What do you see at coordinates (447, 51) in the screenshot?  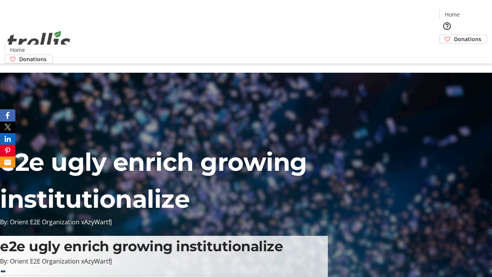 I see `button: Cart` at bounding box center [447, 51].